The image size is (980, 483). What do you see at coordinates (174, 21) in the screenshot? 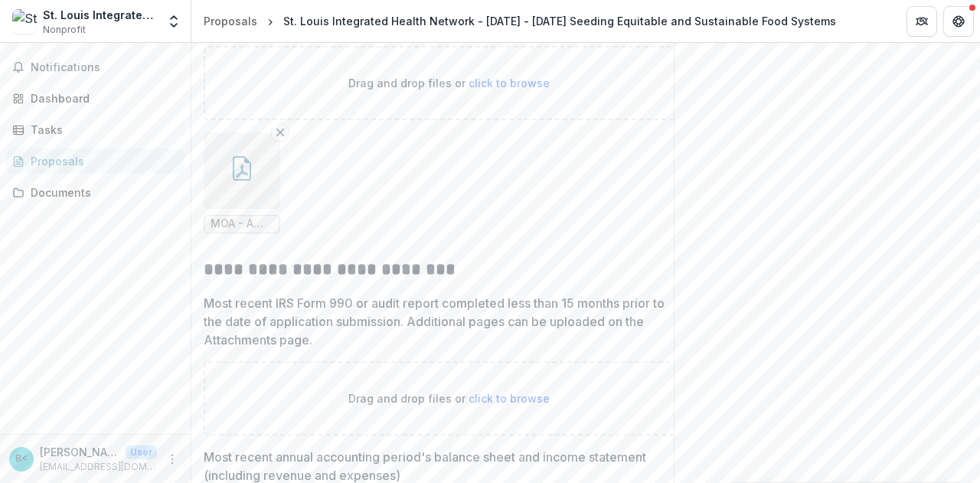
I see `button: Open entity switcher` at bounding box center [174, 21].